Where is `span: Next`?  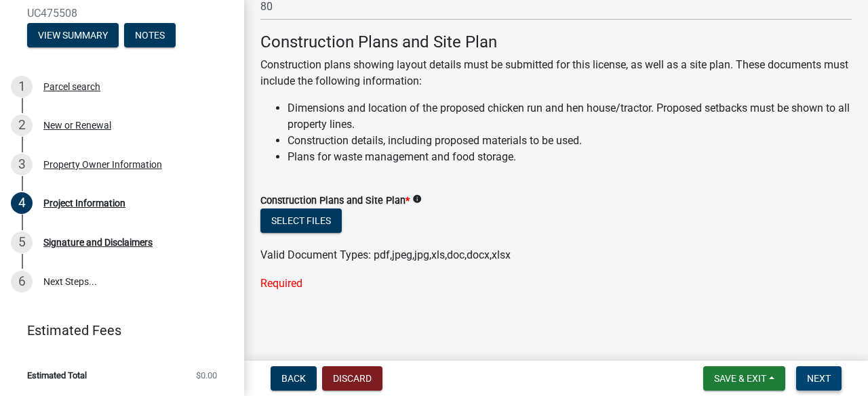
span: Next is located at coordinates (818, 379).